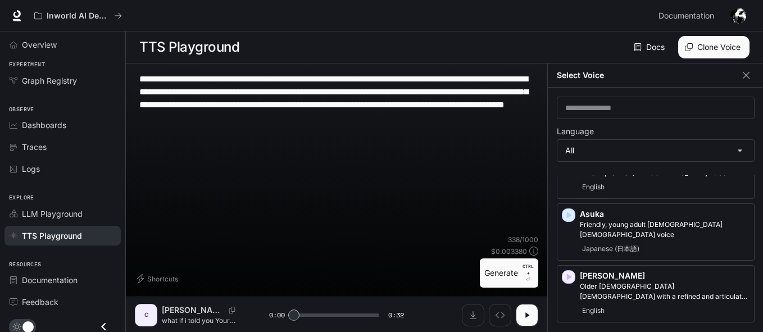 The width and height of the screenshot is (763, 332). Describe the element at coordinates (52, 213) in the screenshot. I see `span: LLM Playground` at that location.